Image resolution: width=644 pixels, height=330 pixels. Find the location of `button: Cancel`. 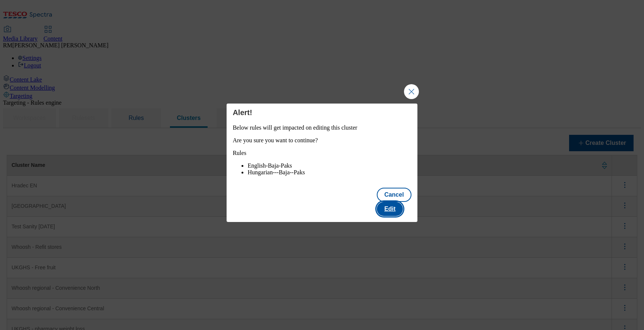

button: Cancel is located at coordinates (394, 195).